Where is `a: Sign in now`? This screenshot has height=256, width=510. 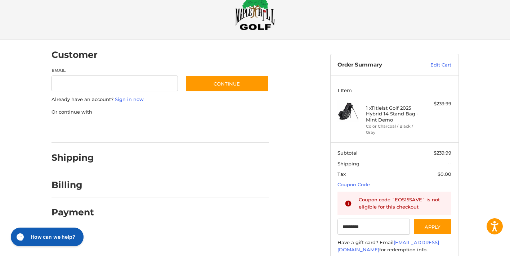
a: Sign in now is located at coordinates (129, 99).